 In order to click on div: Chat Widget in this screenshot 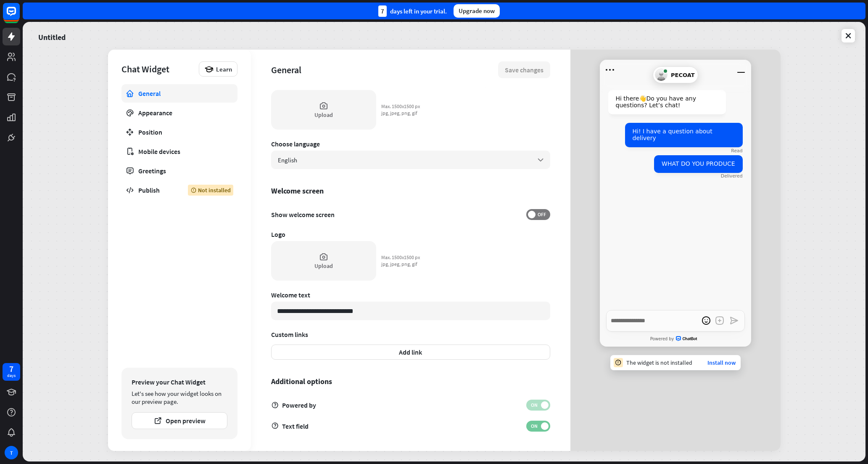, I will do `click(158, 69)`.